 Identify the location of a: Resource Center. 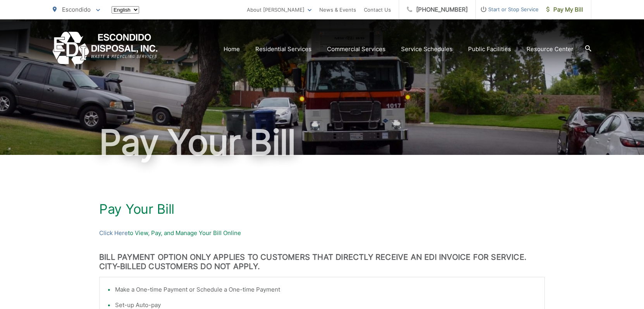
(550, 49).